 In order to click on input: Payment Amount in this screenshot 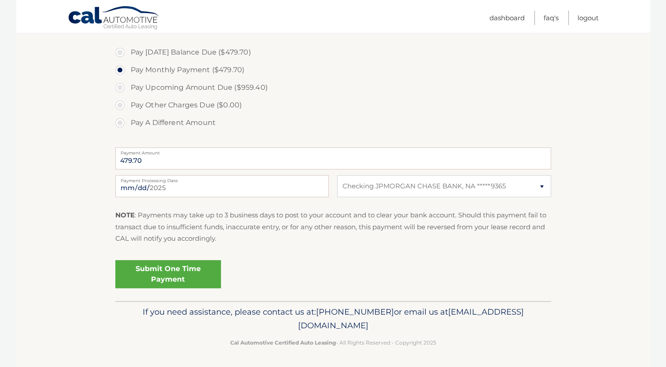, I will do `click(333, 159)`.